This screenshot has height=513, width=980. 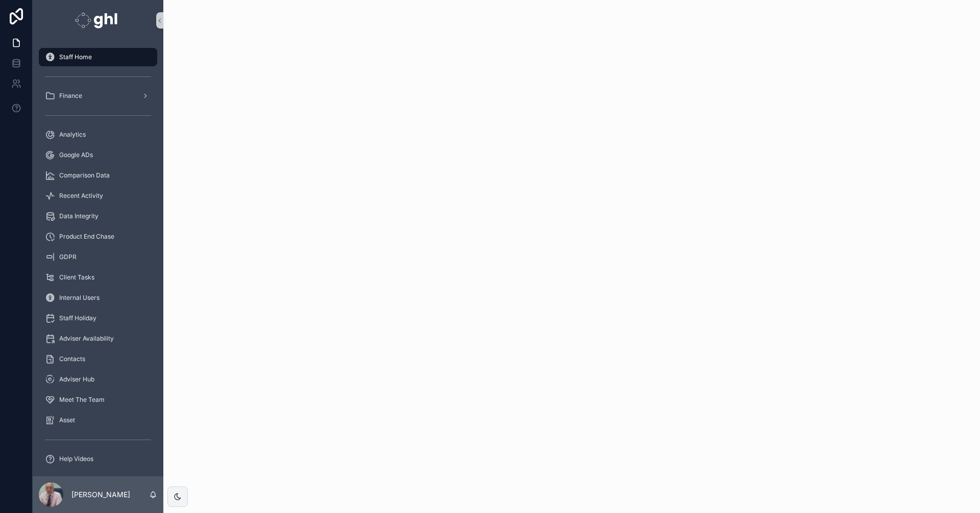 I want to click on span: Contacts, so click(x=72, y=359).